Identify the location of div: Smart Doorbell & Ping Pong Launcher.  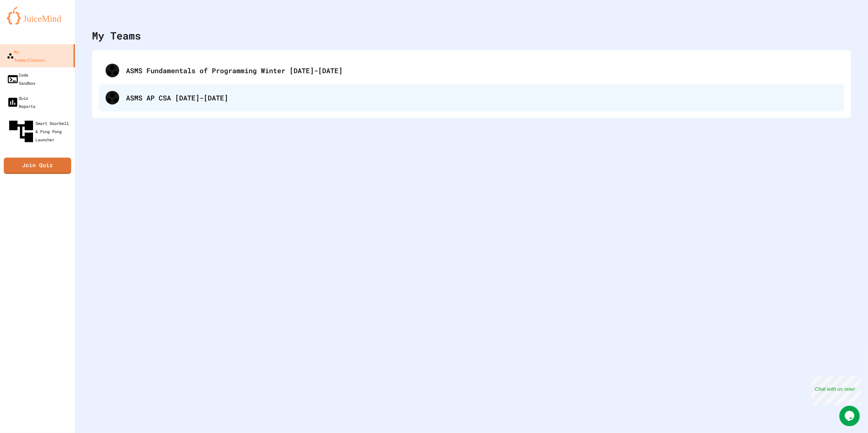
(39, 132).